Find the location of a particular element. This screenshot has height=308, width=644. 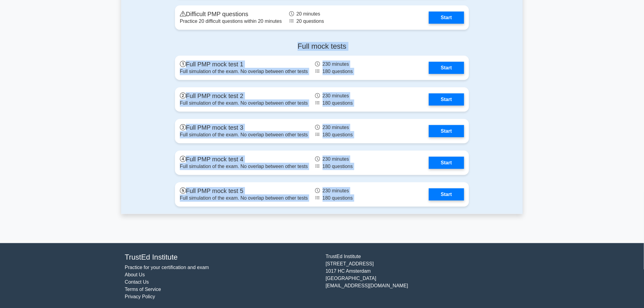

a: Practice for your certification and exam is located at coordinates (167, 267).